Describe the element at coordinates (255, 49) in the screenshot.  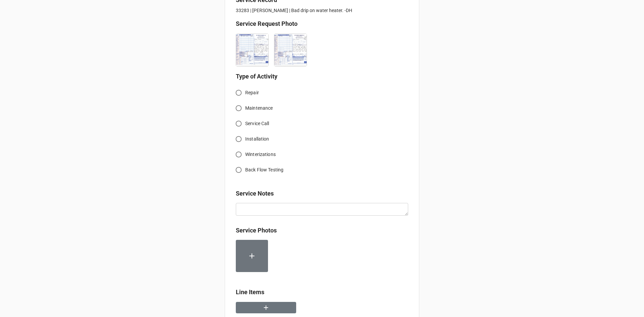
I see `div: Document_20250910_0001.pdf` at that location.